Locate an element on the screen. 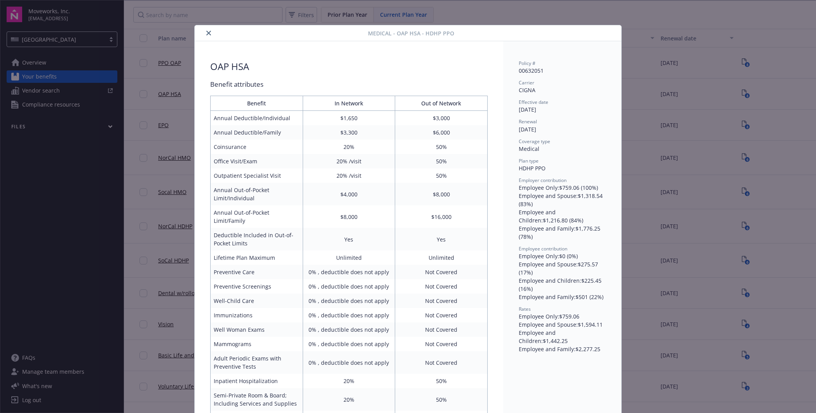  td: Coinsurance is located at coordinates (257, 147).